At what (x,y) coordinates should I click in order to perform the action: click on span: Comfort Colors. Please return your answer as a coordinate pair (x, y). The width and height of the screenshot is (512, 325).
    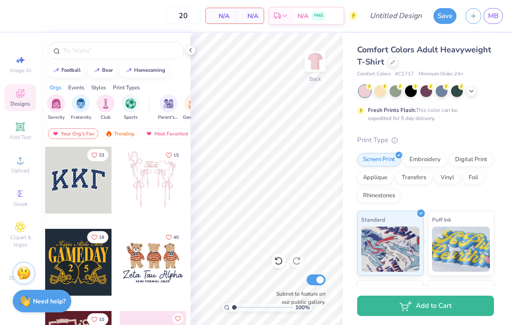
    Looking at the image, I should click on (374, 74).